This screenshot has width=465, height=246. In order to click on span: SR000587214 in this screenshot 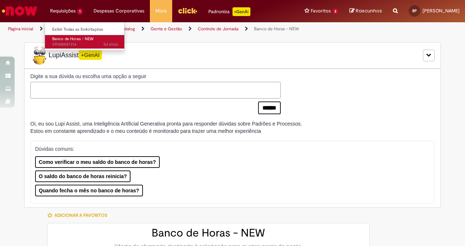, I will do `click(85, 45)`.